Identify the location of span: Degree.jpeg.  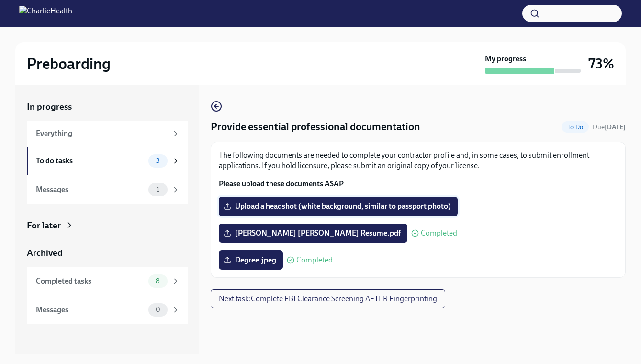
(251, 260).